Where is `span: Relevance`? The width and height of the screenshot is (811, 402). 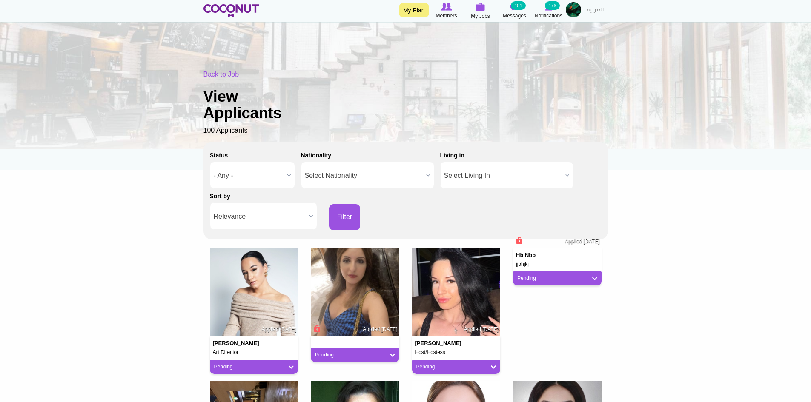 span: Relevance is located at coordinates (260, 217).